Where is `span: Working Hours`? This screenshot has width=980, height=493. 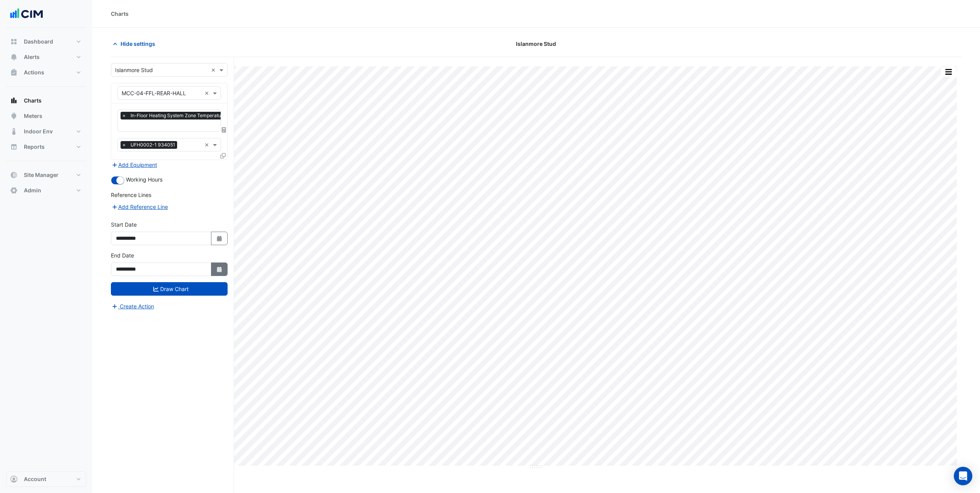
span: Working Hours is located at coordinates (144, 179).